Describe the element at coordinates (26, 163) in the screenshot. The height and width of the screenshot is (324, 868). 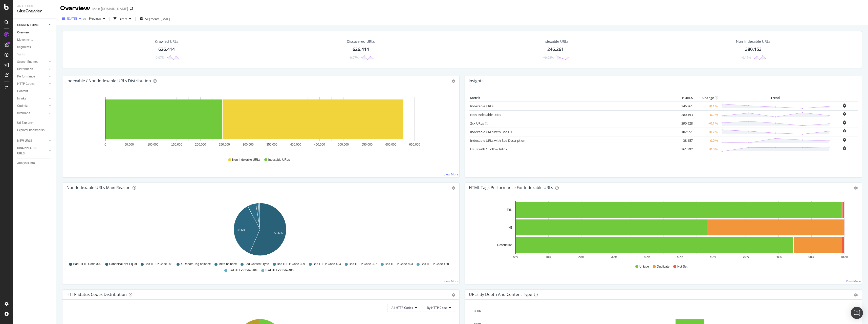
I see `div: Analysis Info` at that location.